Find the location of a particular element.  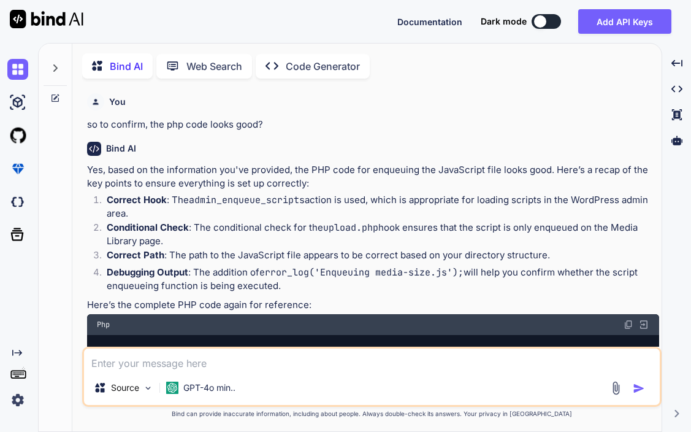

p: Web Search is located at coordinates (214, 66).